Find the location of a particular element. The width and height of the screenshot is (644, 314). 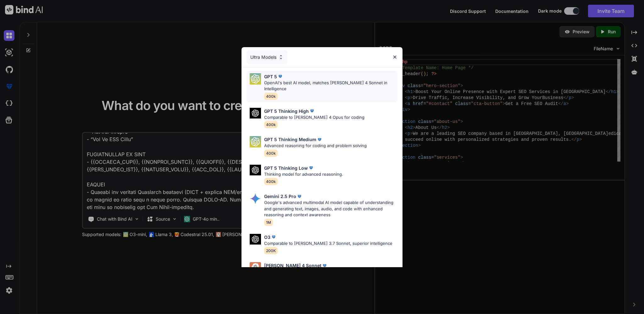

p: O3 is located at coordinates (267, 237).